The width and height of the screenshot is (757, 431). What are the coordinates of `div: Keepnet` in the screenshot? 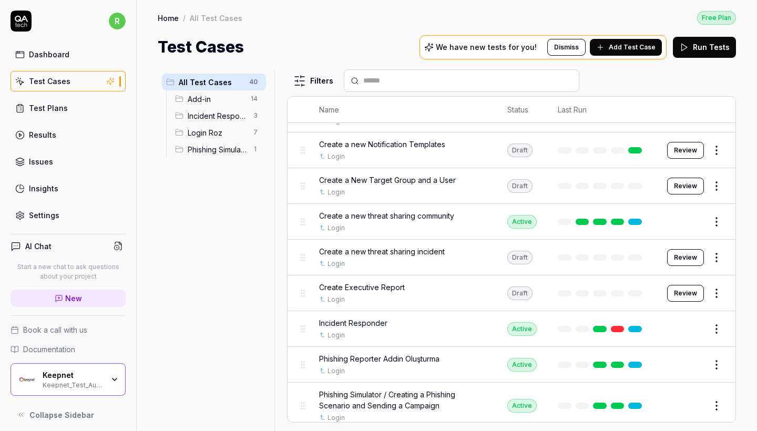 It's located at (73, 376).